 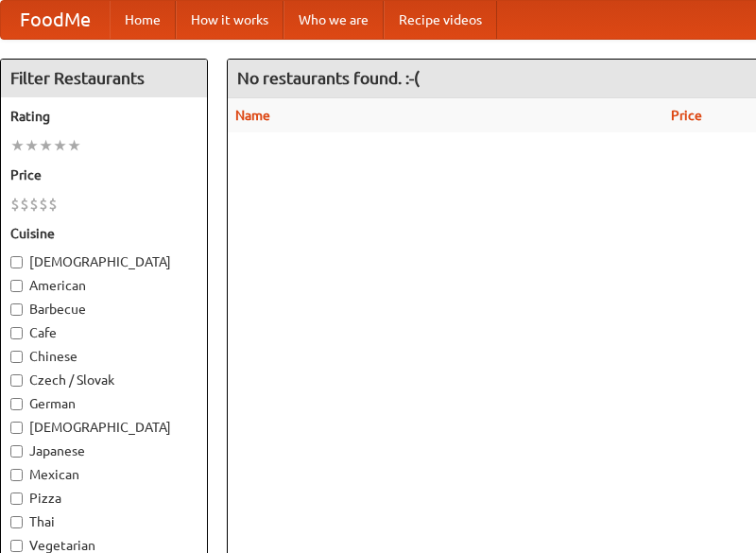 I want to click on a: Price, so click(x=686, y=115).